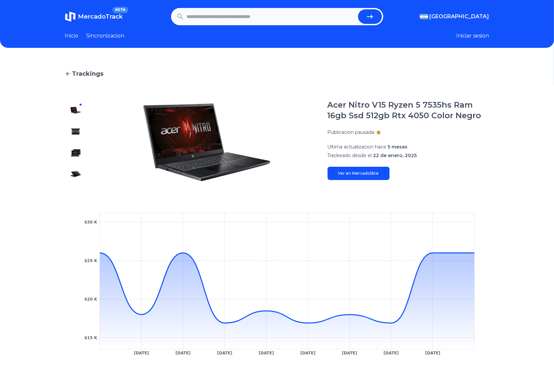 This screenshot has height=372, width=554. What do you see at coordinates (350, 155) in the screenshot?
I see `span: Trackeado desde el` at bounding box center [350, 155].